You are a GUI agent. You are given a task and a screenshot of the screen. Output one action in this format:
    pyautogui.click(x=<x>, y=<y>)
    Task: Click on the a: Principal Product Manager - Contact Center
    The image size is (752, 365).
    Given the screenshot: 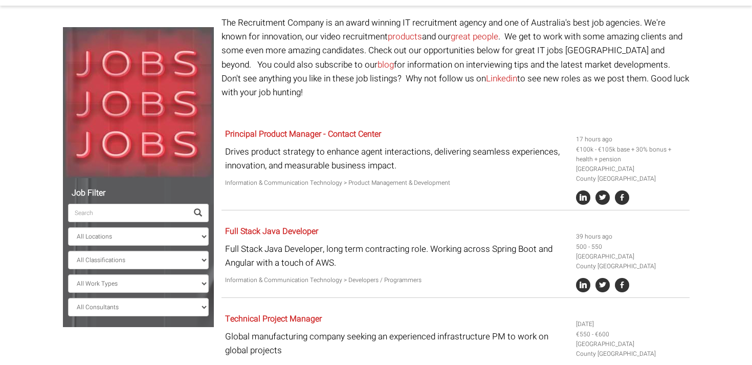 What is the action you would take?
    pyautogui.click(x=303, y=134)
    